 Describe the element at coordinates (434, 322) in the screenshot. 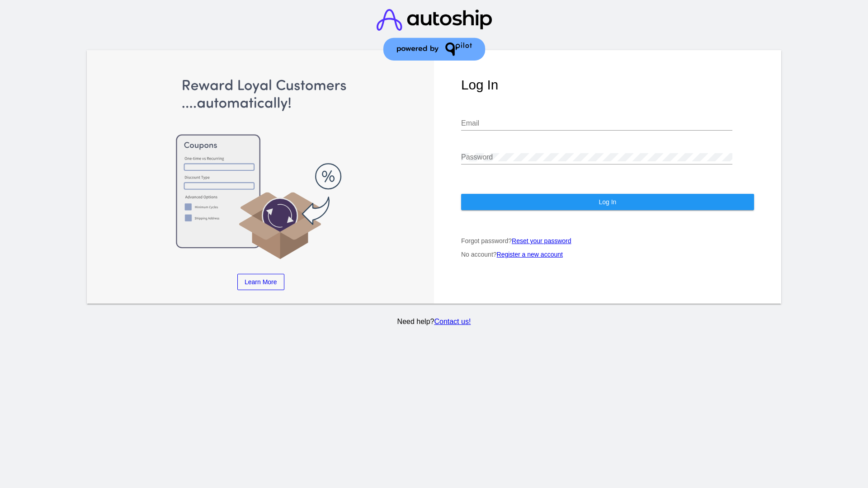

I see `p: Need help?` at that location.